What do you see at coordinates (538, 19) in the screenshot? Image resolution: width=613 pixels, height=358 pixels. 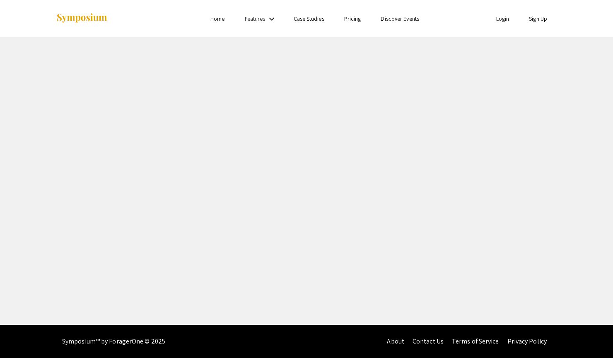 I see `a: Sign Up` at bounding box center [538, 19].